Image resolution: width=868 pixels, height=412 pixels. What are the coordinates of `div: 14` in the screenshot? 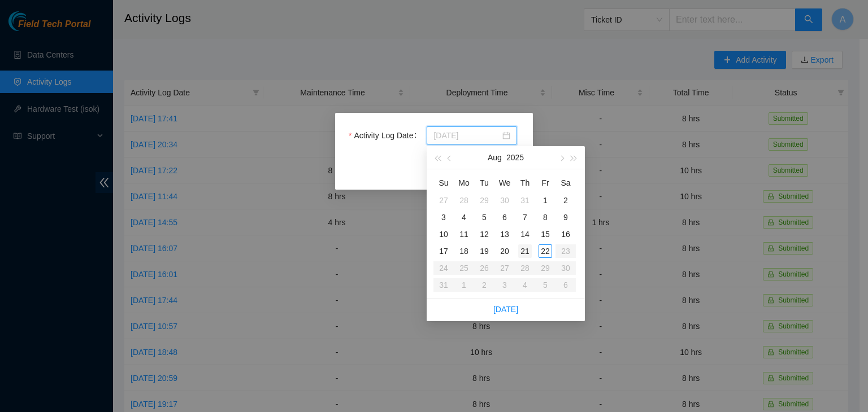 It's located at (525, 234).